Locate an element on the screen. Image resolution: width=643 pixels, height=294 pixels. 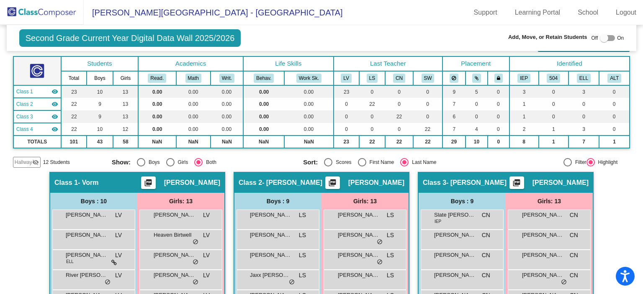
mat-radio-group: Select an option is located at coordinates (204, 162).